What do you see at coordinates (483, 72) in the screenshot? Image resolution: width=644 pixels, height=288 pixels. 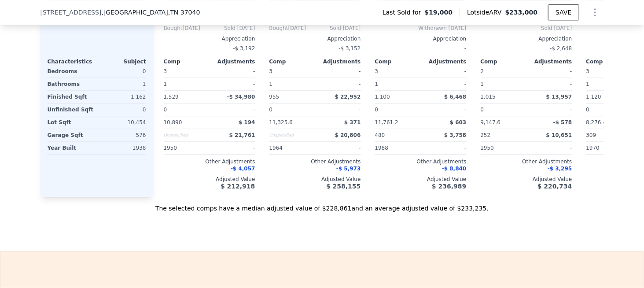 I see `span: 2` at bounding box center [483, 72].